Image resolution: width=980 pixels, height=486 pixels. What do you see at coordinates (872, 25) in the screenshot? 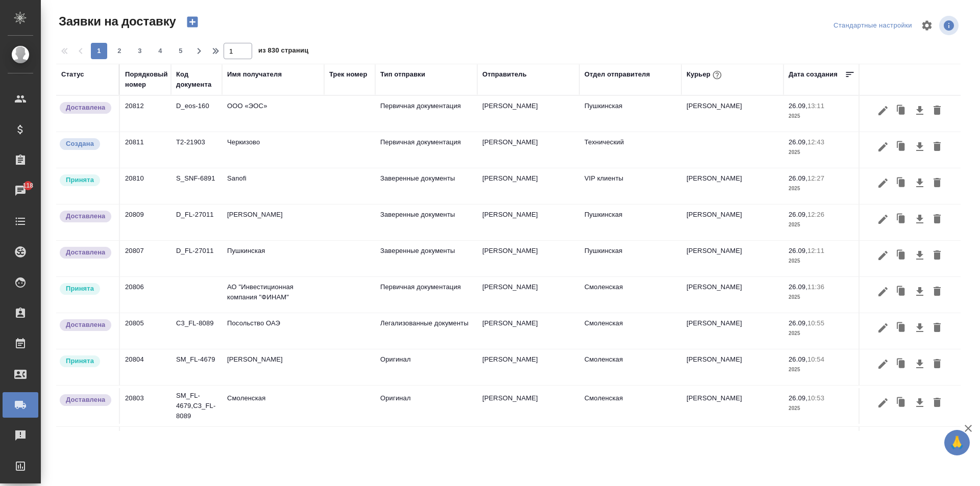
I see `div: split button` at bounding box center [872, 25].